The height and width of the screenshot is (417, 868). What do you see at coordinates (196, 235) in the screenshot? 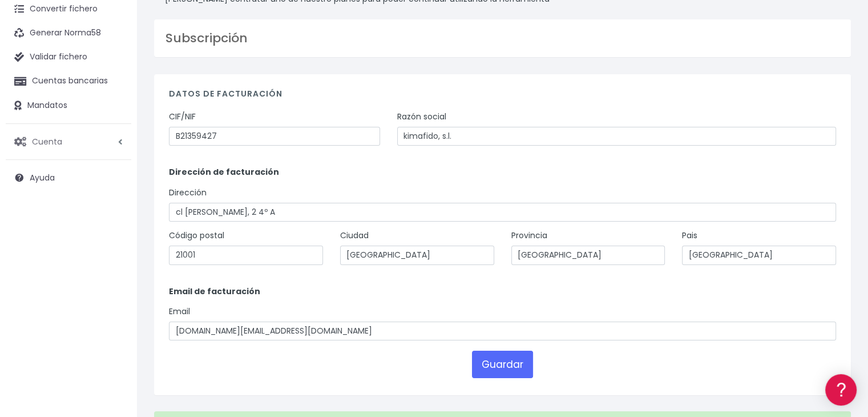
I see `label: Código postal` at bounding box center [196, 235].